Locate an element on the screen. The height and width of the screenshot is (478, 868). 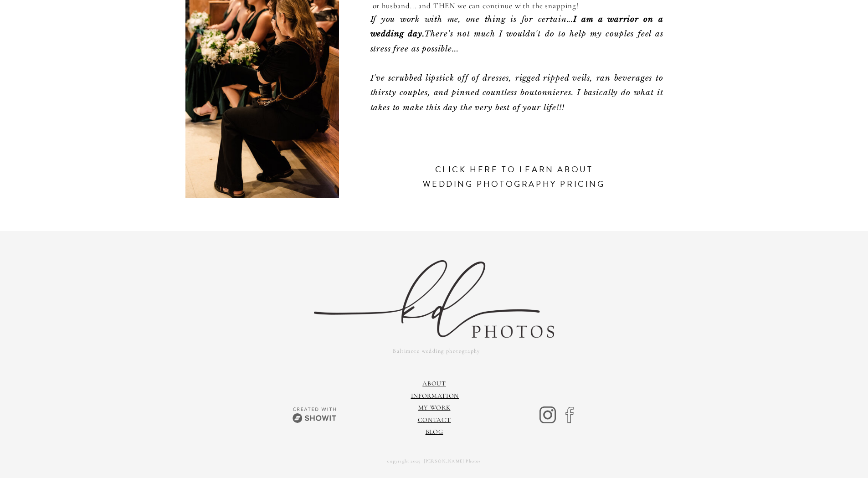
p: If you work with me, one thing is for certain... There's not much I wouldn't do to help my couple... is located at coordinates (517, 72).